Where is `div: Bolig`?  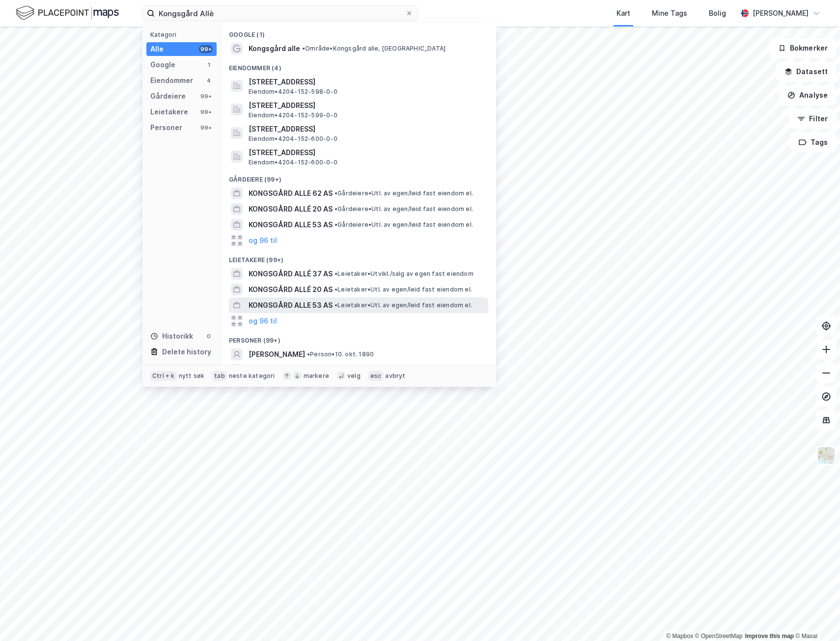 div: Bolig is located at coordinates (717, 13).